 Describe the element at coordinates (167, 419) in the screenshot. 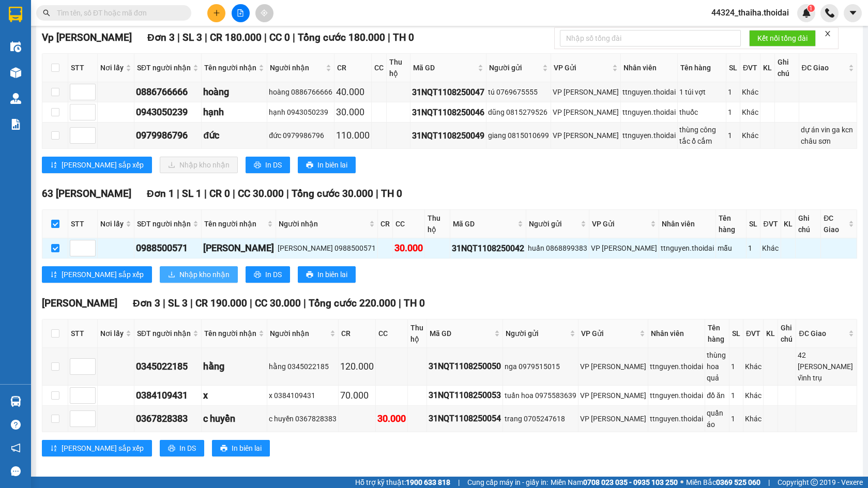

I see `div: 0367828383` at that location.